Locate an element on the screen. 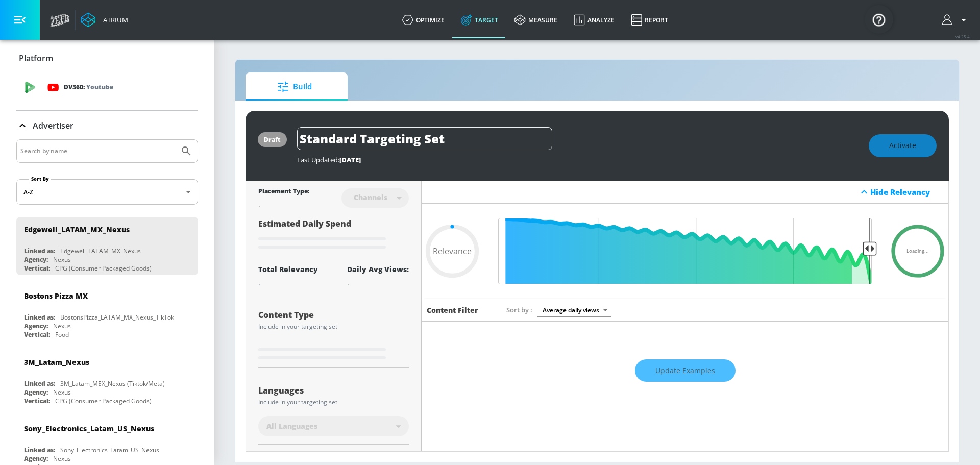 The image size is (980, 465). div: Placement Type: is located at coordinates (284, 192).